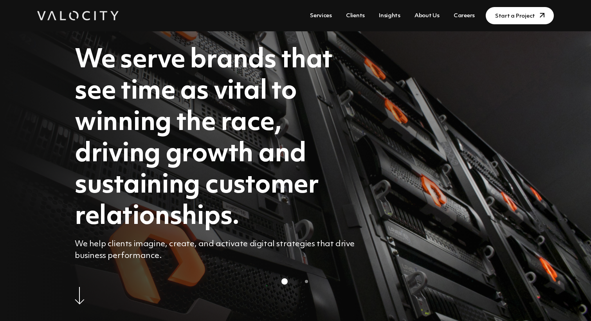  What do you see at coordinates (427, 16) in the screenshot?
I see `a: About Us` at bounding box center [427, 16].